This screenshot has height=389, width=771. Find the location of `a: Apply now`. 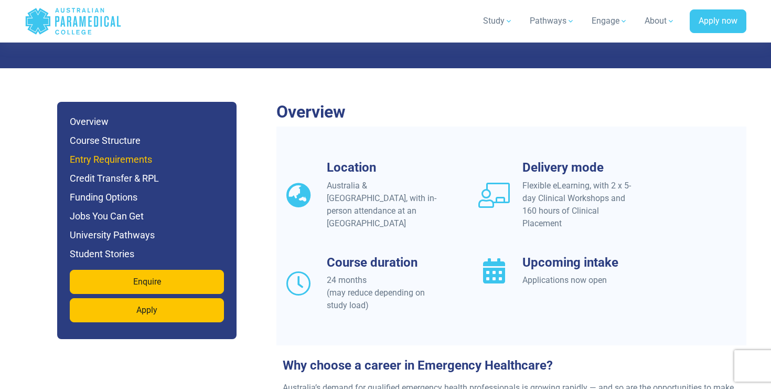

a: Apply now is located at coordinates (718, 22).